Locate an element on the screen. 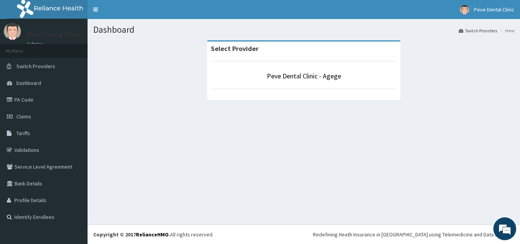  a: RelianceHMO is located at coordinates (152, 234).